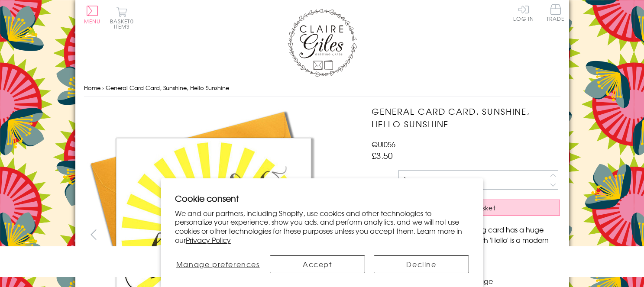  What do you see at coordinates (124, 24) in the screenshot?
I see `span: 0 items` at bounding box center [124, 24].